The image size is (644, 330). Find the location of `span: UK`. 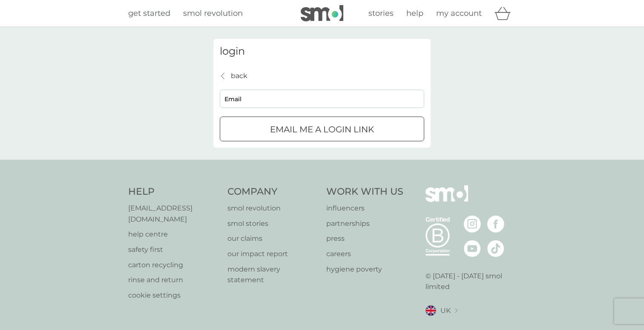

span: UK is located at coordinates (446, 311).